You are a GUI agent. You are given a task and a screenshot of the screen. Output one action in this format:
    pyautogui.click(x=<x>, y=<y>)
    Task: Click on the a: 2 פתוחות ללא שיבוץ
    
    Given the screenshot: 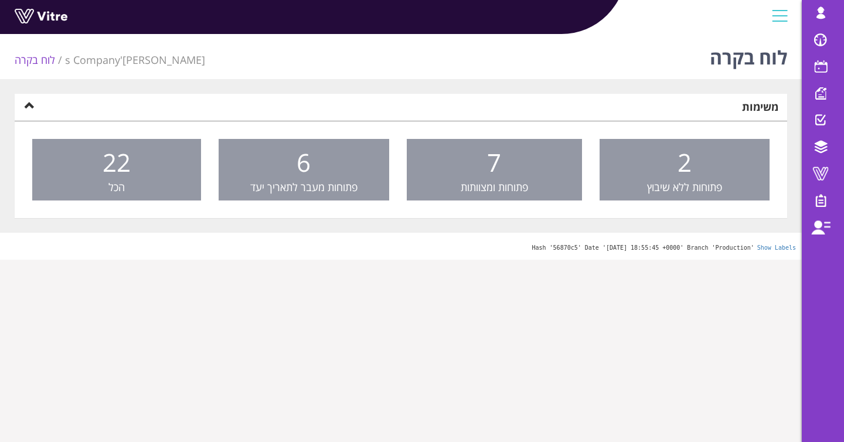 What is the action you would take?
    pyautogui.click(x=684, y=170)
    